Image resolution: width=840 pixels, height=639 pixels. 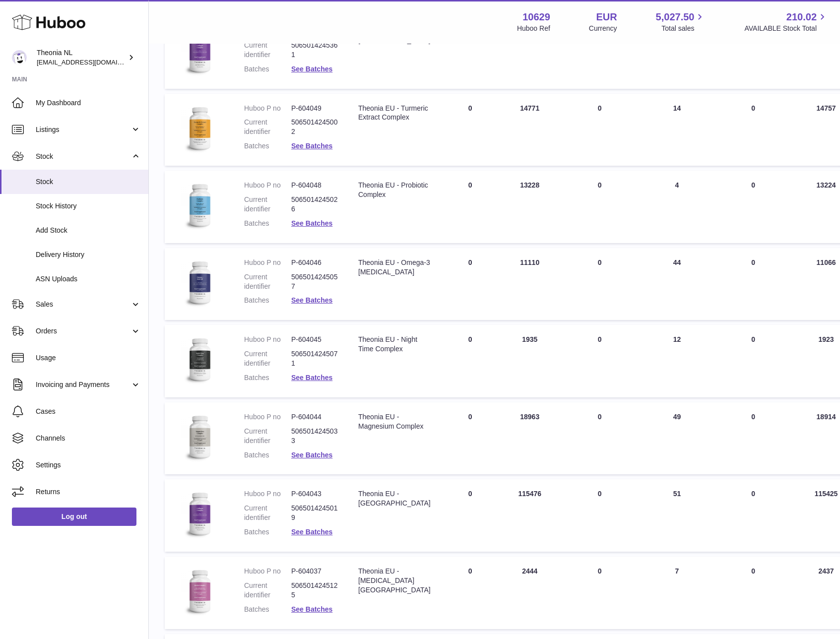 What do you see at coordinates (314, 494) in the screenshot?
I see `dd: P-604043` at bounding box center [314, 494].